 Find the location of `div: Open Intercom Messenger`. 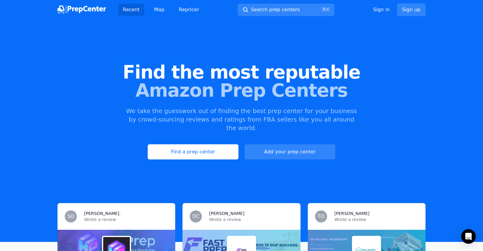

div: Open Intercom Messenger is located at coordinates (469, 236).